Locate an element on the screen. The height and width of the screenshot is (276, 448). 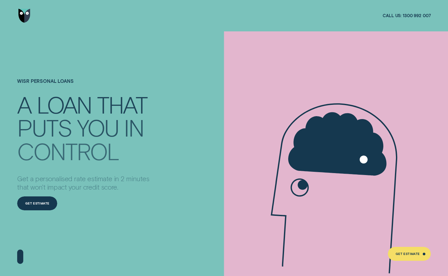
div: THAT is located at coordinates (122, 105).